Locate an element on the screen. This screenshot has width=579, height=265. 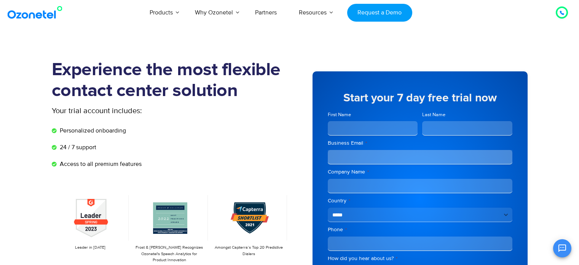
p: Amongst Capterra’s Top 20 Predictive Dialers is located at coordinates (248, 251).